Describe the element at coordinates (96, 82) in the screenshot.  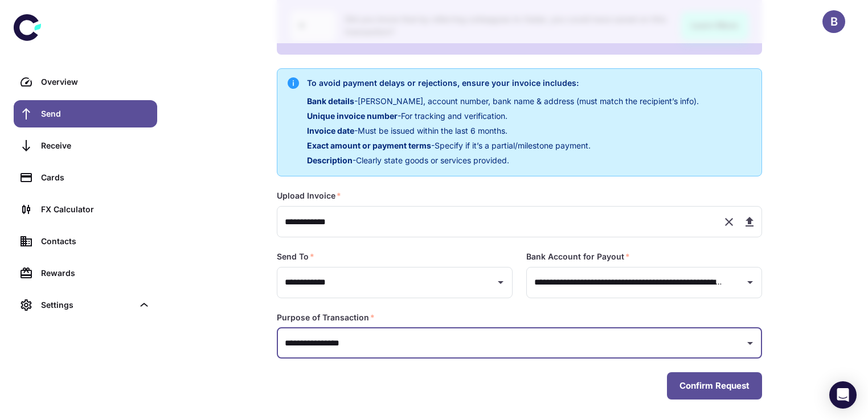
I see `div: Overview` at that location.